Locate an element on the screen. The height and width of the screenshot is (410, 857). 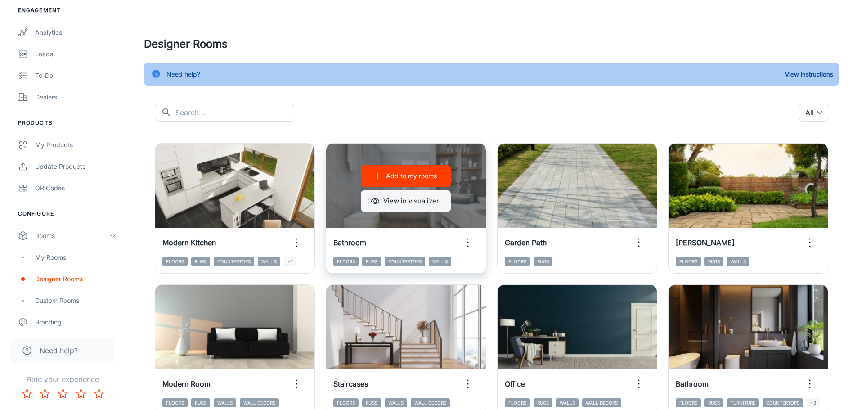
button: Rate 1 star is located at coordinates (27, 394).